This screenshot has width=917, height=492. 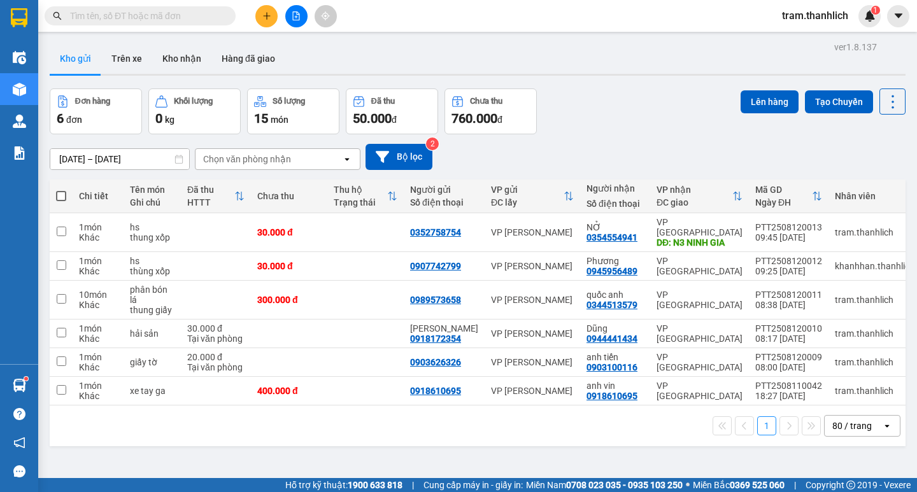 What do you see at coordinates (767, 426) in the screenshot?
I see `button: 1` at bounding box center [767, 426].